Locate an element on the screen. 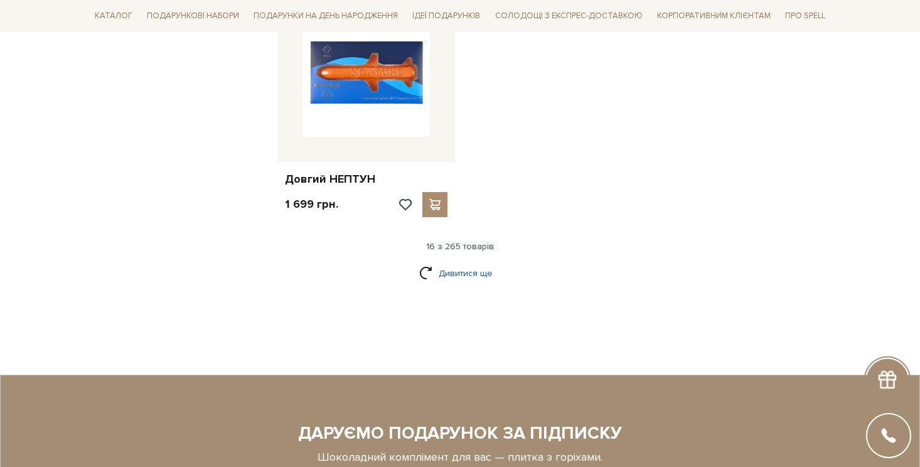 The image size is (920, 467). a: Корпоративним клієнтам is located at coordinates (713, 16).